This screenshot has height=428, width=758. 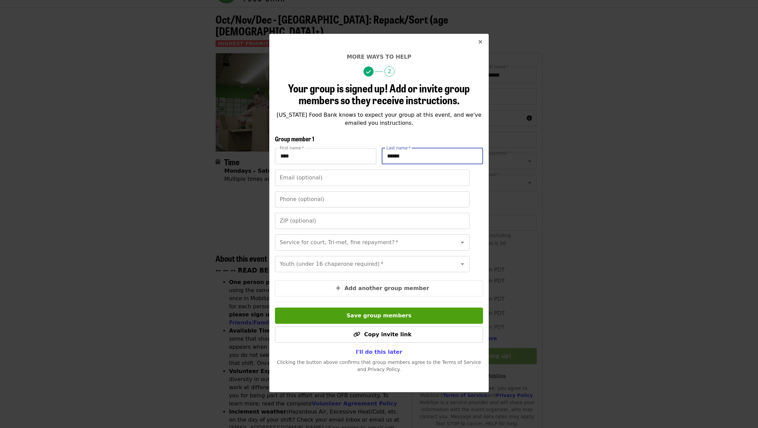 I want to click on input: Email (optional), so click(x=372, y=178).